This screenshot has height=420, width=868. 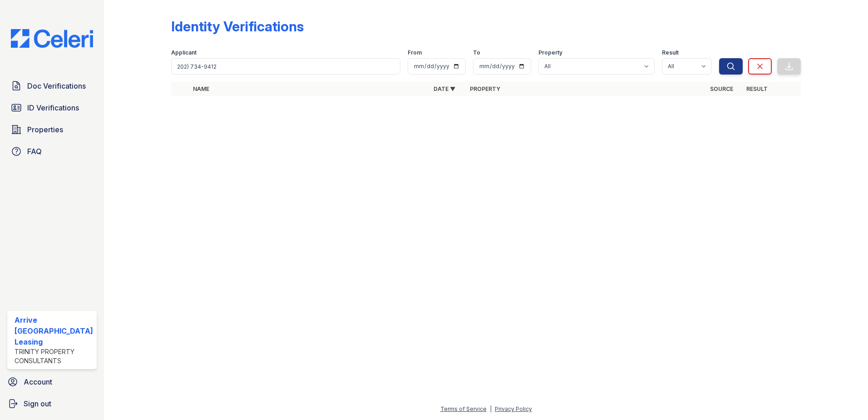 I want to click on a: Doc Verifications, so click(x=51, y=86).